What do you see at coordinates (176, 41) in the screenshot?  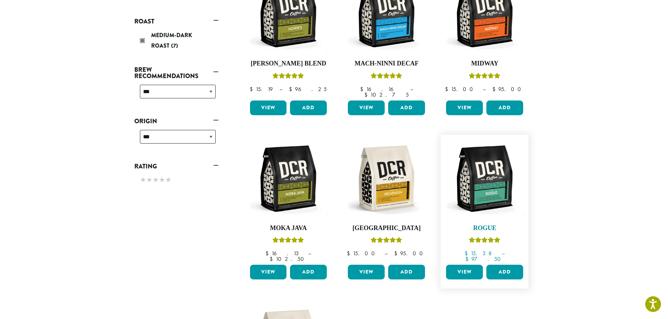 I see `div: Roast` at bounding box center [176, 41].